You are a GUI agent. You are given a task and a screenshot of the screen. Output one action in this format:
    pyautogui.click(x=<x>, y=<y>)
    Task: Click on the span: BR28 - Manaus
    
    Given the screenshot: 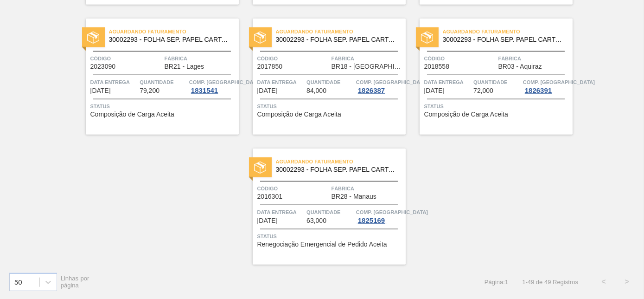 What is the action you would take?
    pyautogui.click(x=354, y=196)
    